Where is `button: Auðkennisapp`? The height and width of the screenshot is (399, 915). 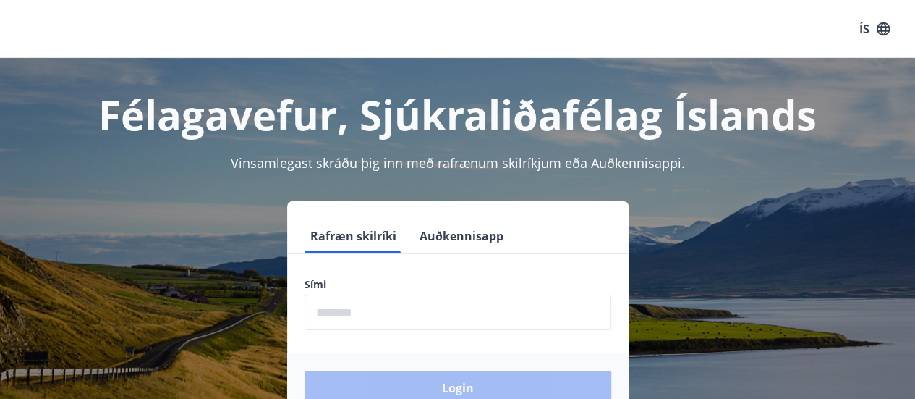
button: Auðkennisapp is located at coordinates (462, 236).